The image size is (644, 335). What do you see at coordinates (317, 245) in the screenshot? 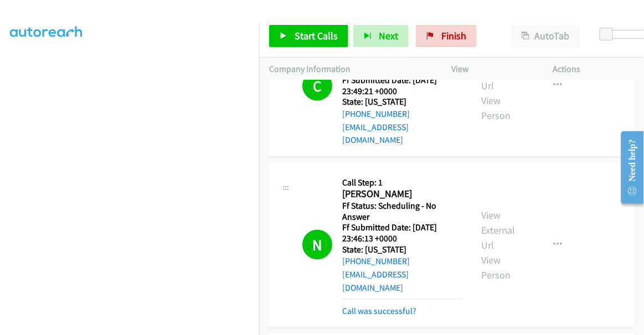
I see `h1: N` at bounding box center [317, 245].